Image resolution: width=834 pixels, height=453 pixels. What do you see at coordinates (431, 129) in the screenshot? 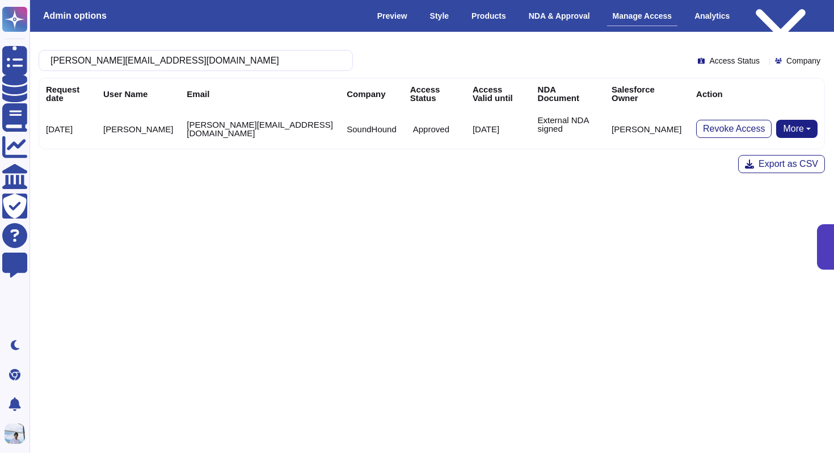
I see `p: Approved` at bounding box center [431, 129].